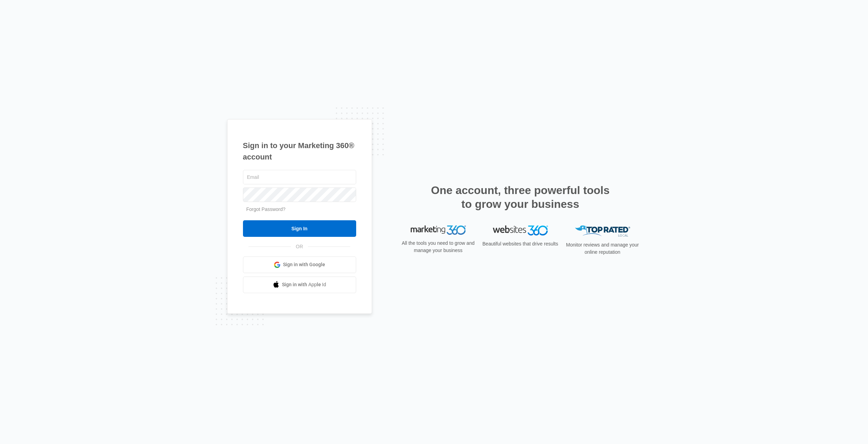 The width and height of the screenshot is (868, 444). Describe the element at coordinates (520, 244) in the screenshot. I see `p: Beautiful websites that drive results` at that location.